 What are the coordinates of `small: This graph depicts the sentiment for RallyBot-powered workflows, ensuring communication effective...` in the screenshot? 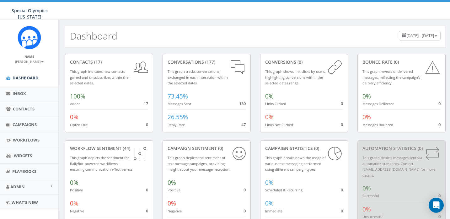 It's located at (102, 163).